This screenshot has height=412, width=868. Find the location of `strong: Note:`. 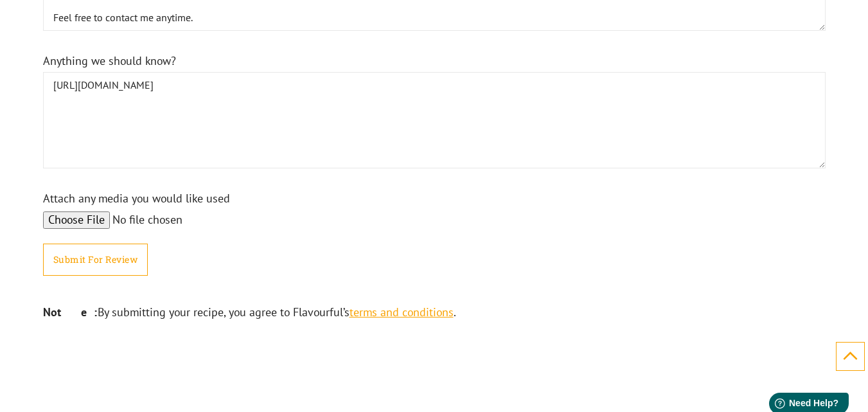

strong: Note: is located at coordinates (70, 312).